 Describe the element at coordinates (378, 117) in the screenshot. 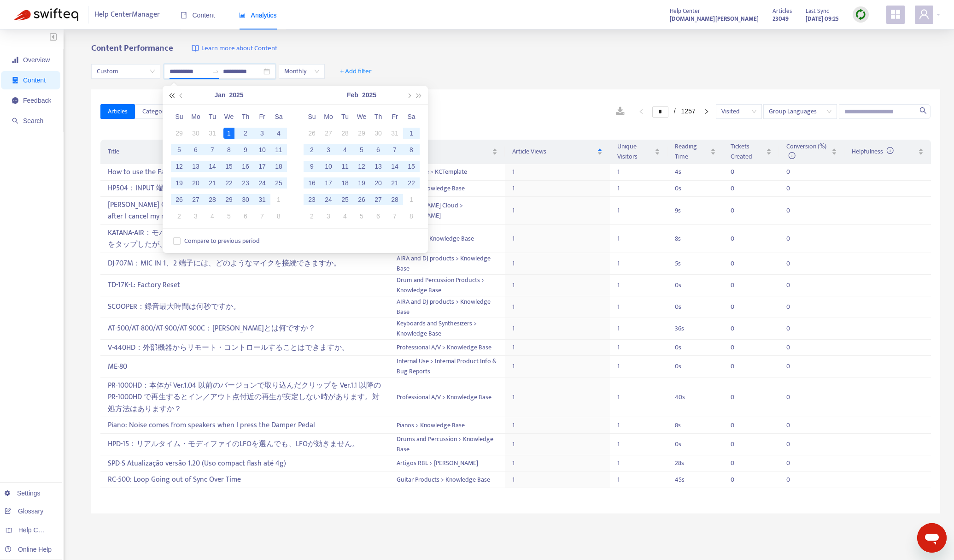

I see `th: Th` at that location.